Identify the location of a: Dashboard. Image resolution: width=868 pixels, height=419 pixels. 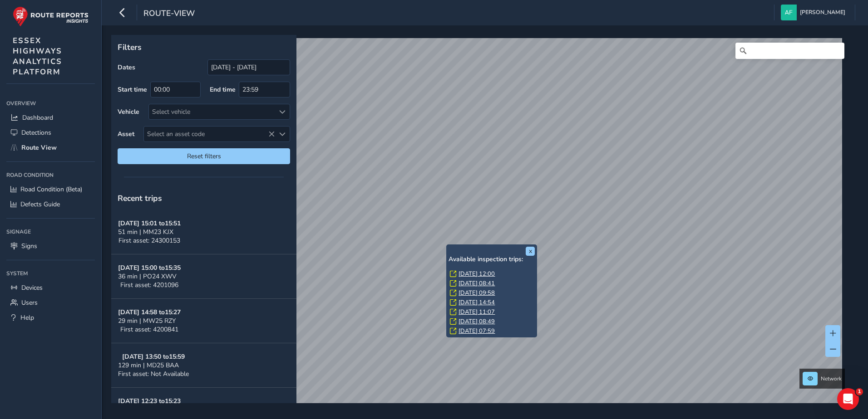
(51, 117).